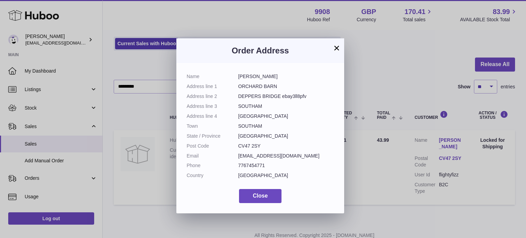 This screenshot has height=238, width=526. I want to click on dd: CV47 2SY, so click(286, 146).